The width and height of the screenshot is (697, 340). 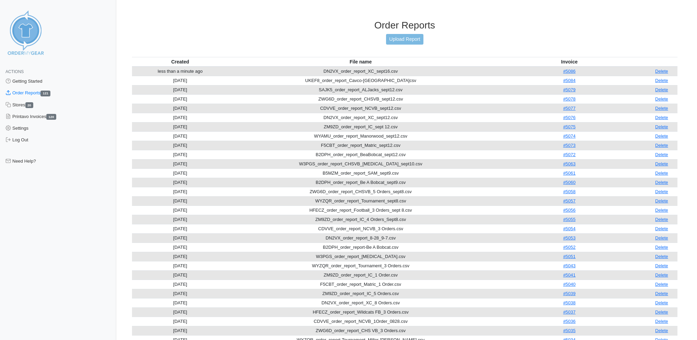 I want to click on a: #5072, so click(x=569, y=154).